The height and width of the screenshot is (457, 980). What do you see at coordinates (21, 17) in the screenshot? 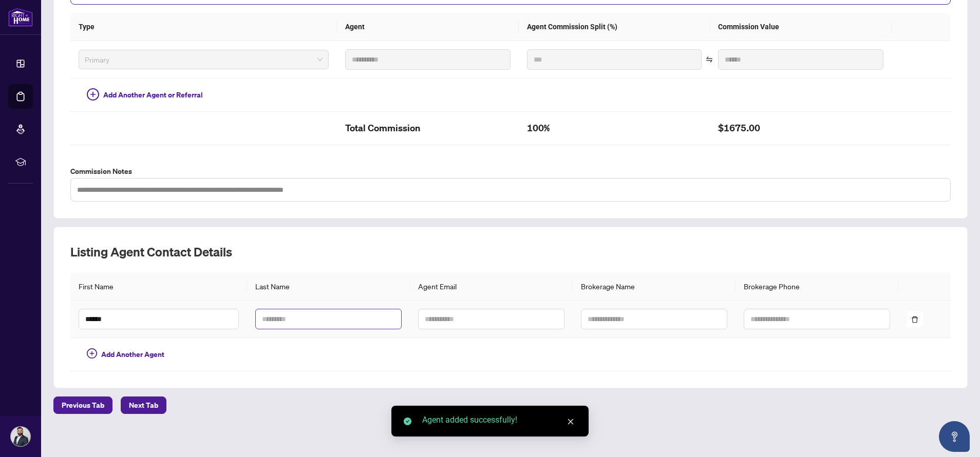
I see `img: logo` at bounding box center [21, 17].